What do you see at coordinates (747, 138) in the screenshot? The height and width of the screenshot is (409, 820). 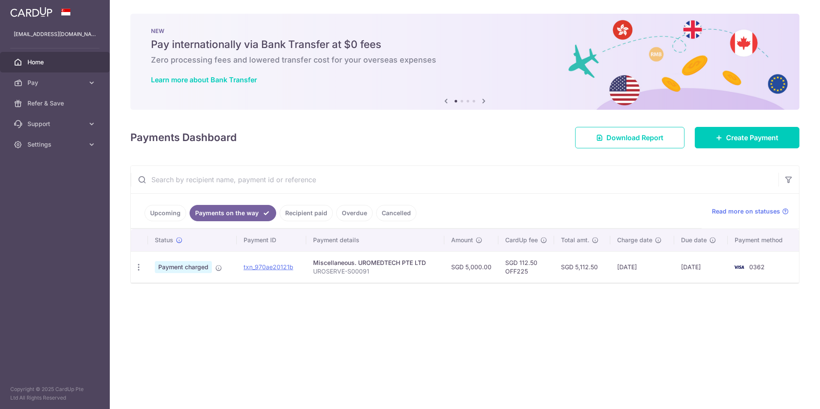 I see `a: Create Payment` at bounding box center [747, 138].